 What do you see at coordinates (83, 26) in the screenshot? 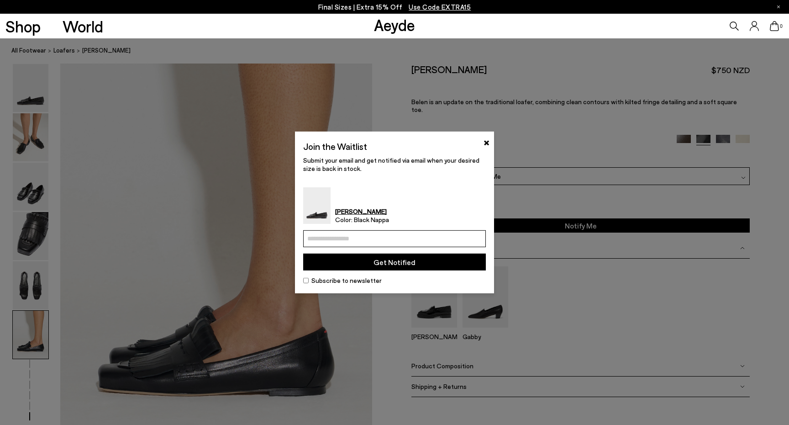
I see `a: World` at bounding box center [83, 26].